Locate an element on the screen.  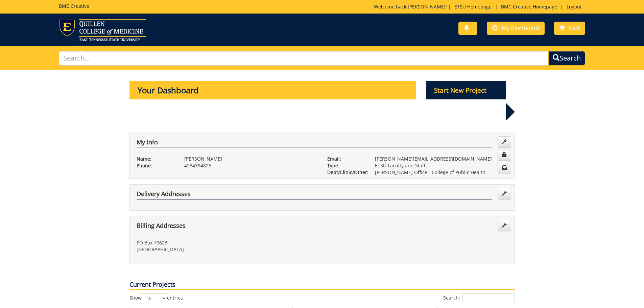
p: Type: is located at coordinates (346, 166).